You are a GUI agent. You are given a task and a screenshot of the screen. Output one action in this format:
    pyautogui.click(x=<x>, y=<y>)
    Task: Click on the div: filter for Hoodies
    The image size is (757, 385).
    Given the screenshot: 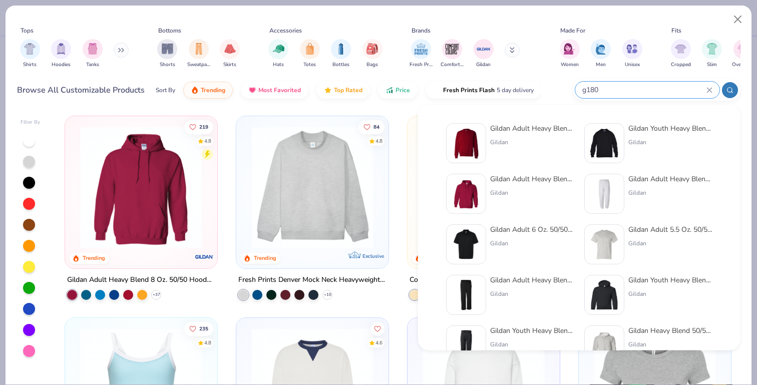 What is the action you would take?
    pyautogui.click(x=61, y=54)
    